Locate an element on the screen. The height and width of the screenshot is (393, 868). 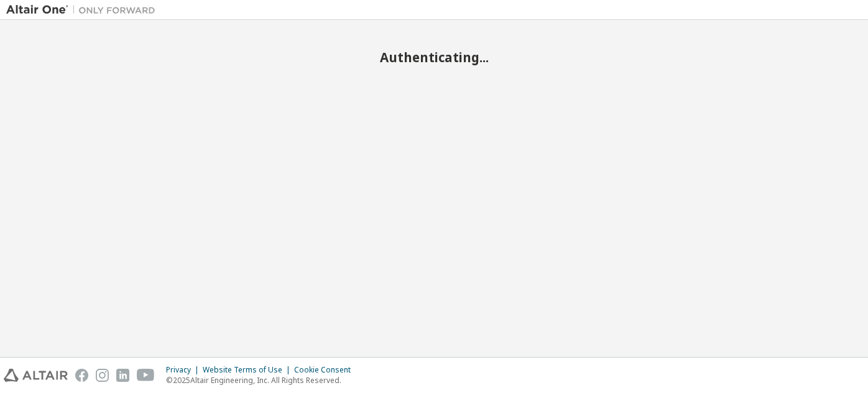
img: altair_logo.svg is located at coordinates (36, 375).